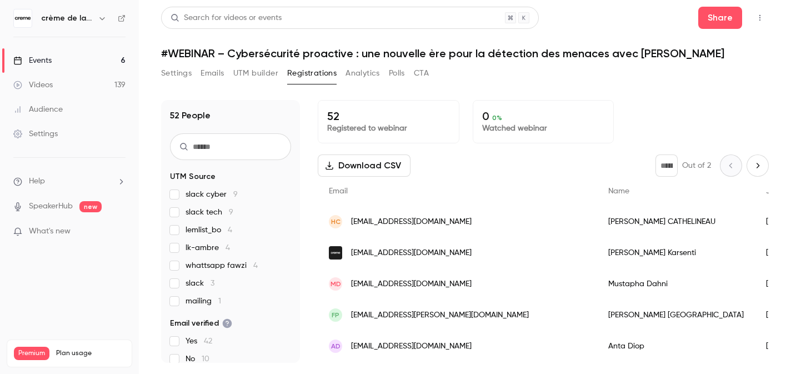 The width and height of the screenshot is (791, 374). I want to click on span: UTM Source, so click(193, 177).